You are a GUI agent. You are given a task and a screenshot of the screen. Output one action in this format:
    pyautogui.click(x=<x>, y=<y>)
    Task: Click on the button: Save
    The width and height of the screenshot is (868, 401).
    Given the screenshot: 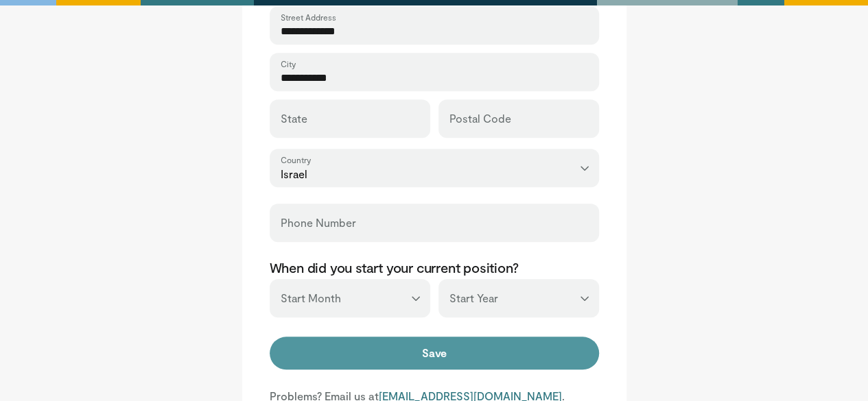 What is the action you would take?
    pyautogui.click(x=434, y=353)
    